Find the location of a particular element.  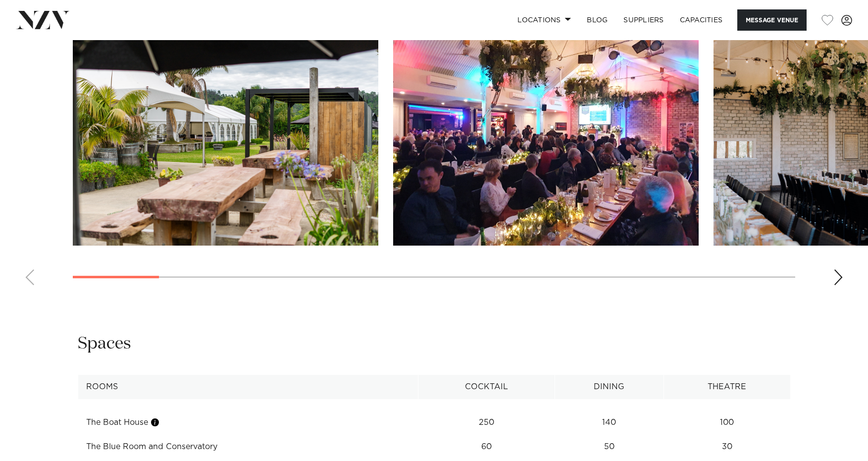

swiper-slide: 2 / 19 is located at coordinates (545, 133).